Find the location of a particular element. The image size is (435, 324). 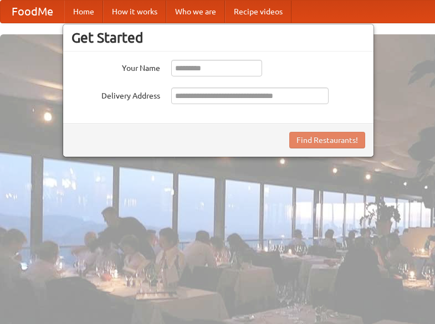

a: How it works is located at coordinates (135, 12).